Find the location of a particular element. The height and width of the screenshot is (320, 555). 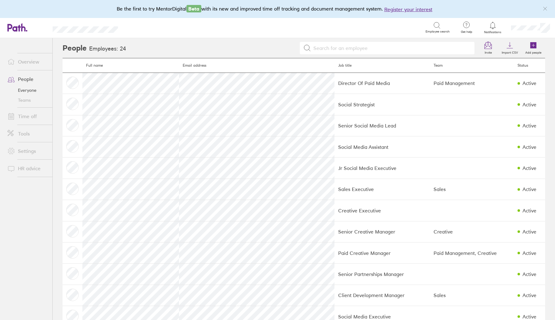

label: Invite is located at coordinates (488, 52).